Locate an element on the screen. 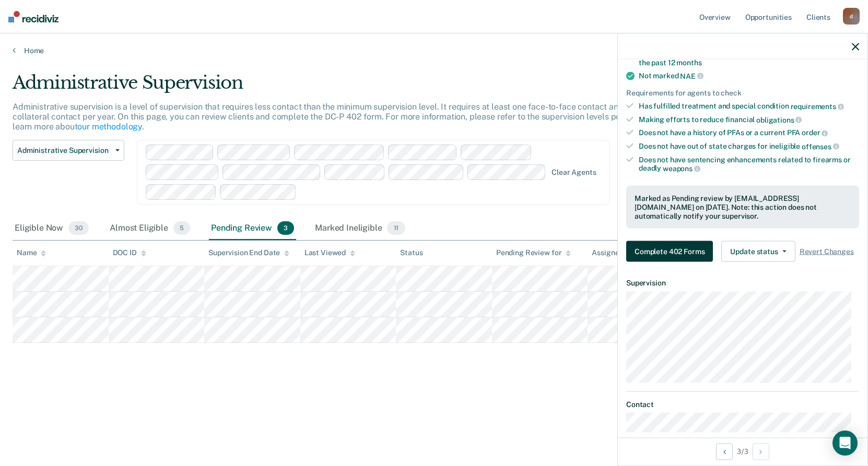 The width and height of the screenshot is (868, 466). div: Not marked is located at coordinates (748, 75).